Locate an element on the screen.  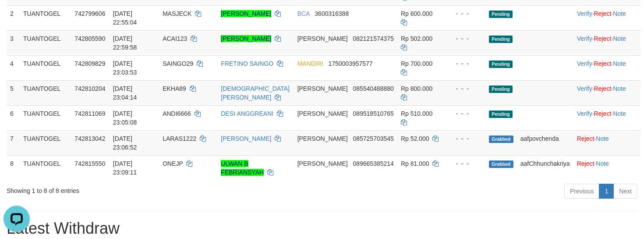
td: 4 is located at coordinates (13, 67).